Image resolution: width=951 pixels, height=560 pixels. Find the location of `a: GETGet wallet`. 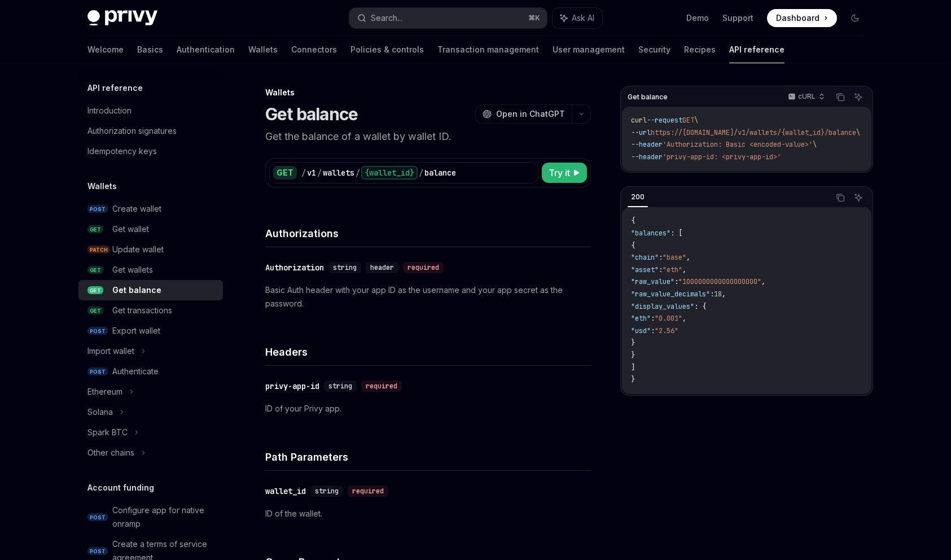

a: GETGet wallet is located at coordinates (151, 229).